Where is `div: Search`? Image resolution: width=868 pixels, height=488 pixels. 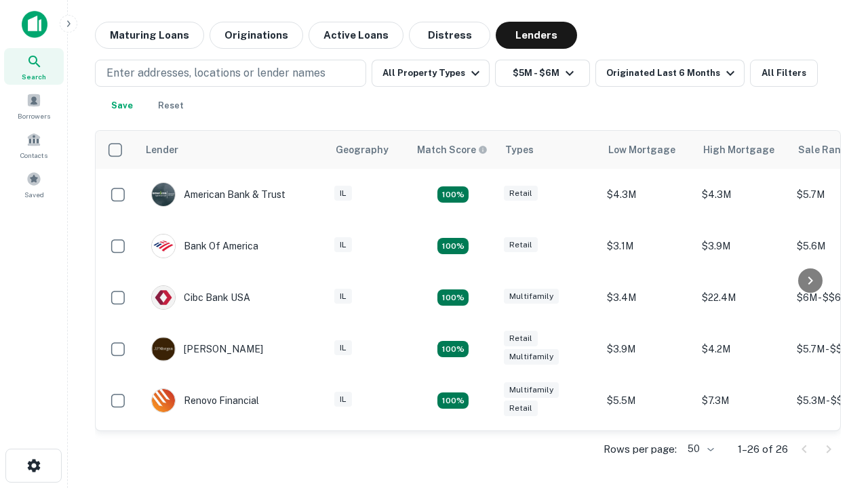 div: Search is located at coordinates (34, 67).